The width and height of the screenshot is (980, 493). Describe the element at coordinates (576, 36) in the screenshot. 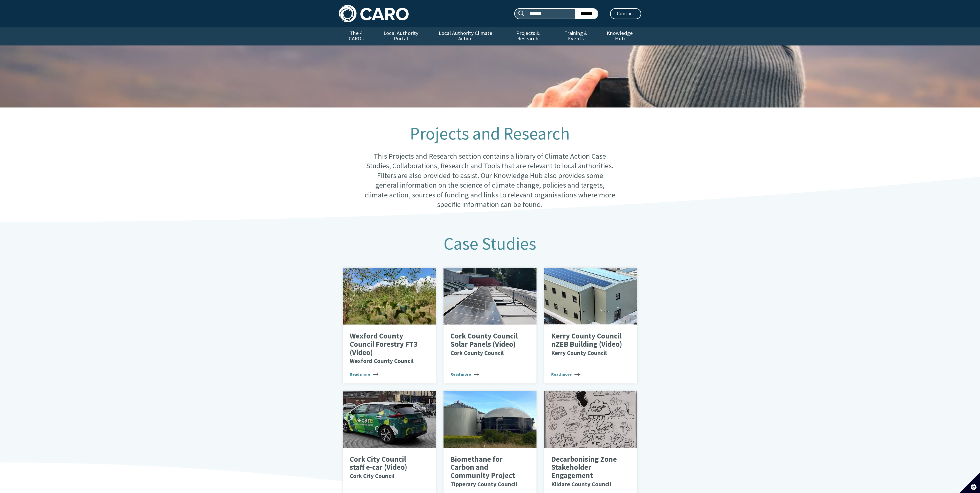

I see `a: Training & Events` at that location.